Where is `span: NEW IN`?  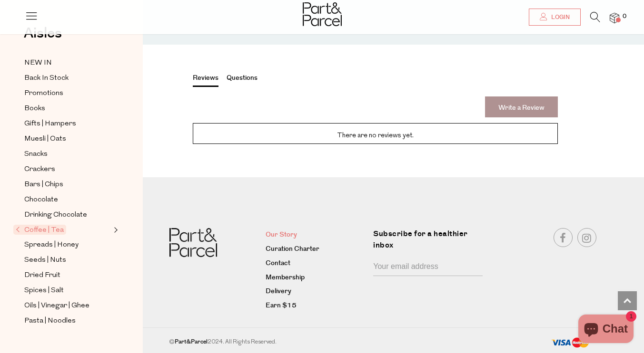
span: NEW IN is located at coordinates (38, 63).